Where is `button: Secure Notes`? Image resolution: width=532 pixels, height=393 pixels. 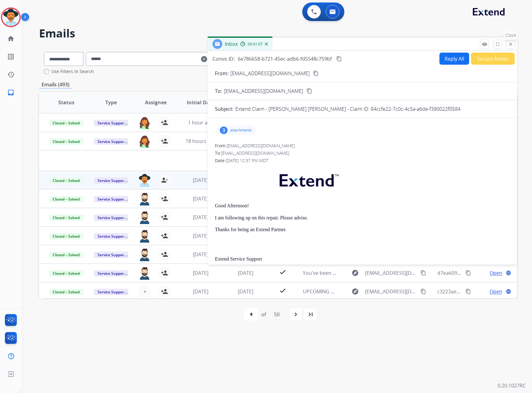
button: Secure Notes is located at coordinates (493, 58).